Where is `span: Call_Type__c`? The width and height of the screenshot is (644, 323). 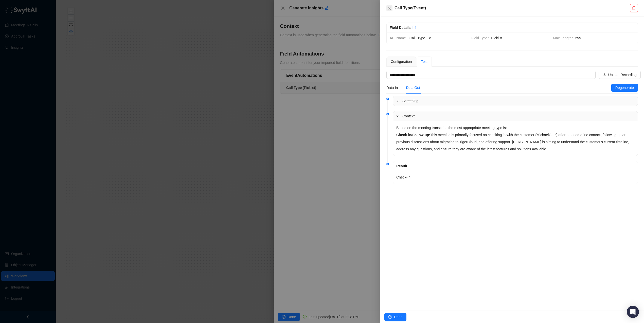
span: Call_Type__c is located at coordinates (439, 38).